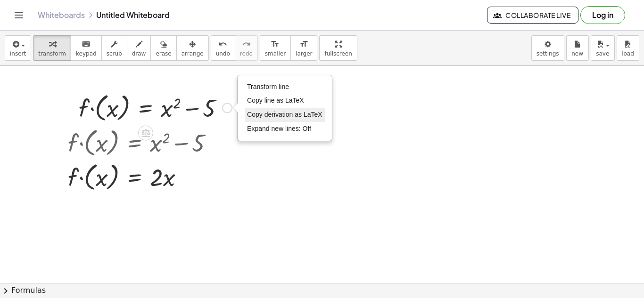 The image size is (644, 298). Describe the element at coordinates (86, 54) in the screenshot. I see `span: keypad` at that location.